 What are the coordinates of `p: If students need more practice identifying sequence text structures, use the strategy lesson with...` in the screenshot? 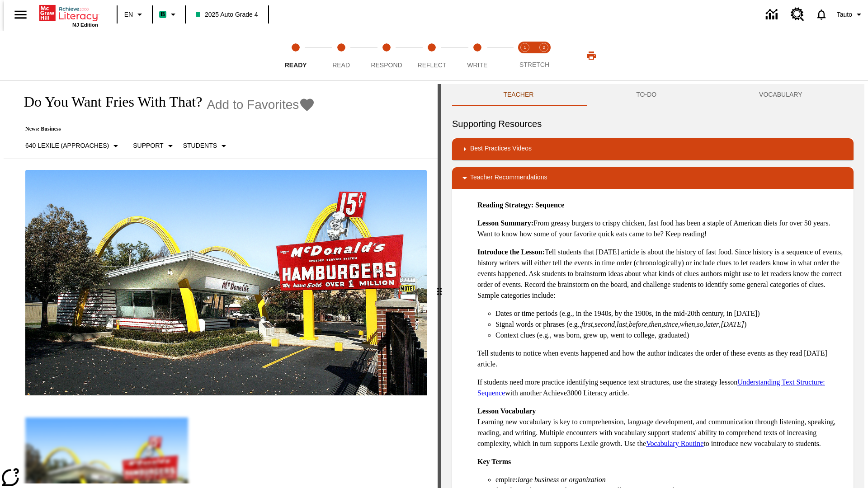 It's located at (662, 388).